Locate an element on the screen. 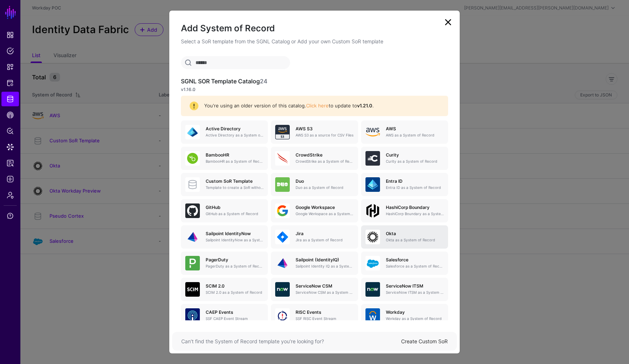 This screenshot has width=629, height=364. h5: PagerDuty is located at coordinates (234, 260).